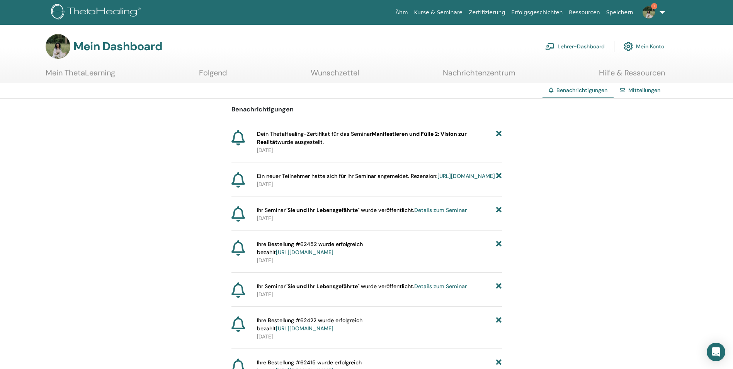 The height and width of the screenshot is (369, 733). I want to click on a: Lehrer-Dashboard, so click(575, 46).